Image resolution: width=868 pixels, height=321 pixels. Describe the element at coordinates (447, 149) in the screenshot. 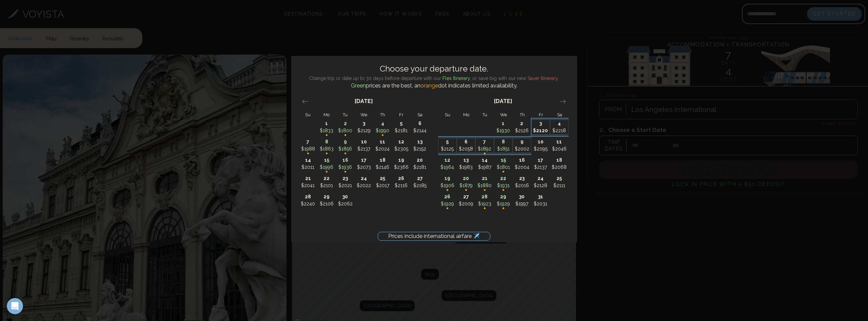

I see `p: $2125` at that location.